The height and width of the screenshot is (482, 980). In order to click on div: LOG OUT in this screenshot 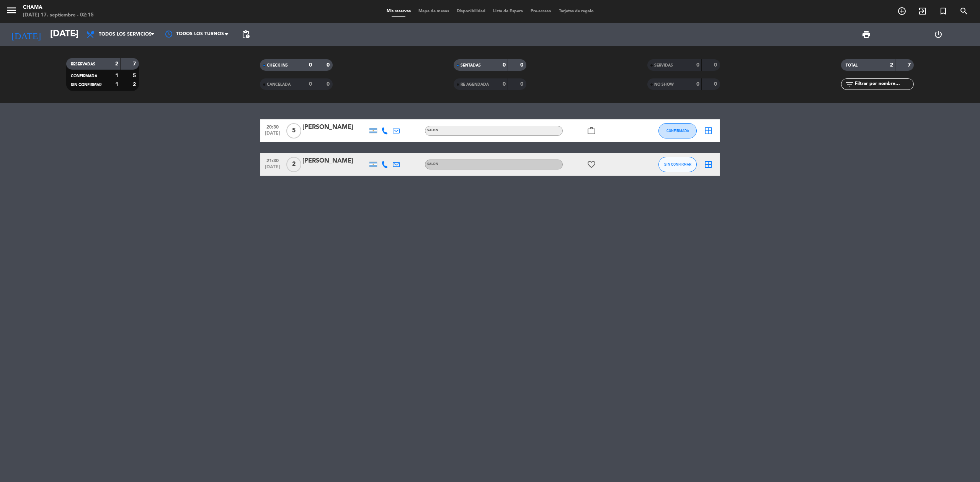, I will do `click(938, 34)`.